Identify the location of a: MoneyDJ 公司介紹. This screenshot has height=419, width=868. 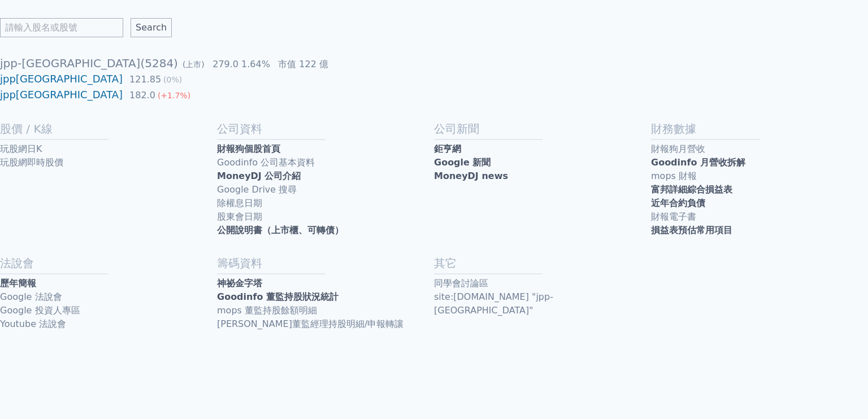
(326, 176).